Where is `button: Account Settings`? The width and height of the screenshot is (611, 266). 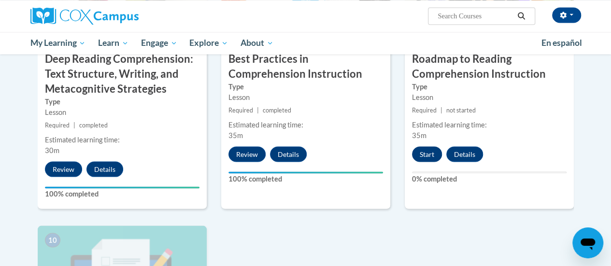
button: Account Settings is located at coordinates (567, 15).